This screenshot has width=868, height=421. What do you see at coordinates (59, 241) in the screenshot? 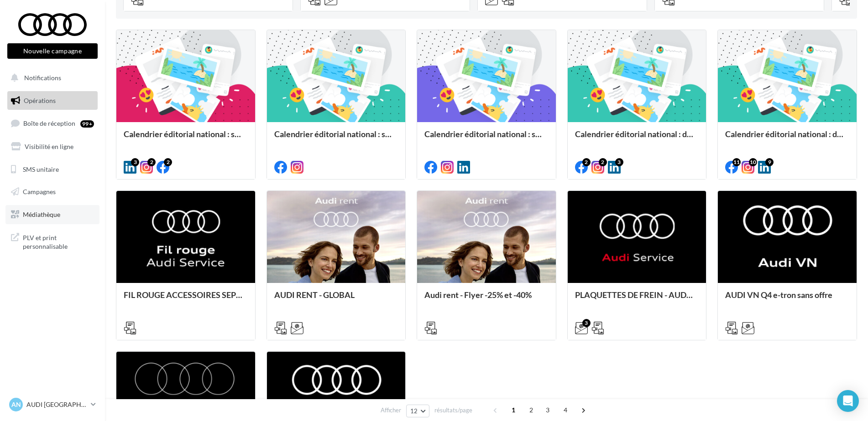
I see `span: PLV et print personnalisable` at bounding box center [59, 241].